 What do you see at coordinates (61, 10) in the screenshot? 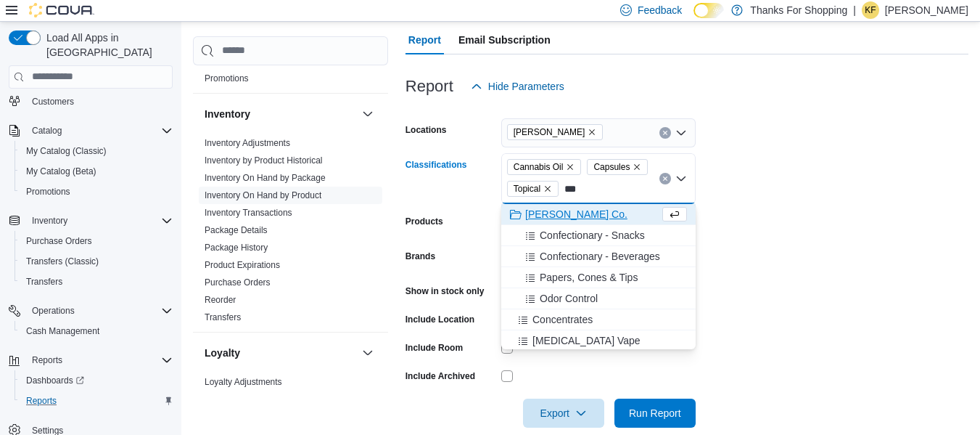
I see `img: Cova` at bounding box center [61, 10].